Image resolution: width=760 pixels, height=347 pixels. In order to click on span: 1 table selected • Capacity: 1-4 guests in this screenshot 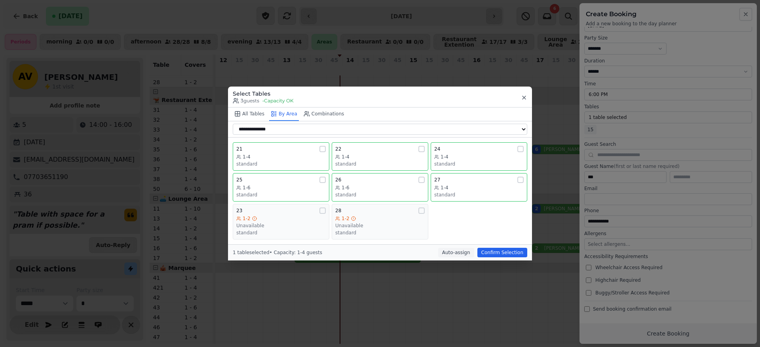, I will do `click(277, 253)`.